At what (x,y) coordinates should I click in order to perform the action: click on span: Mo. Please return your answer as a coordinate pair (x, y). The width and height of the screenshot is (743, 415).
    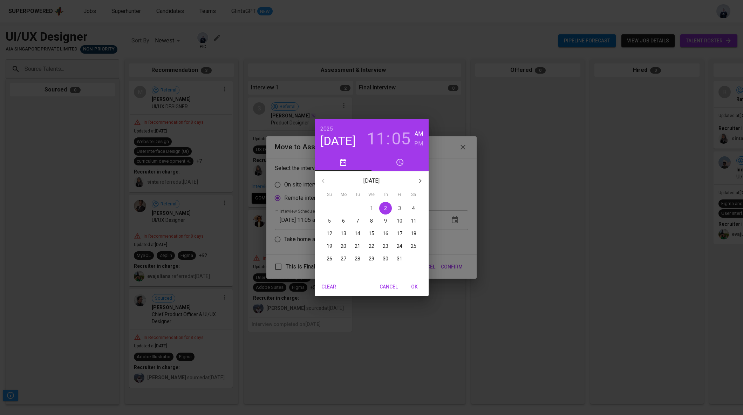
    Looking at the image, I should click on (343, 195).